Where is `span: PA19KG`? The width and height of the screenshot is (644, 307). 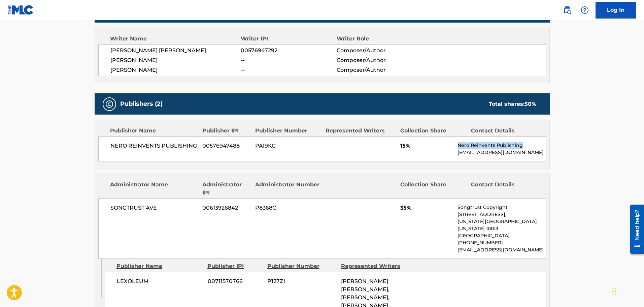
span: PA19KG is located at coordinates (288, 146).